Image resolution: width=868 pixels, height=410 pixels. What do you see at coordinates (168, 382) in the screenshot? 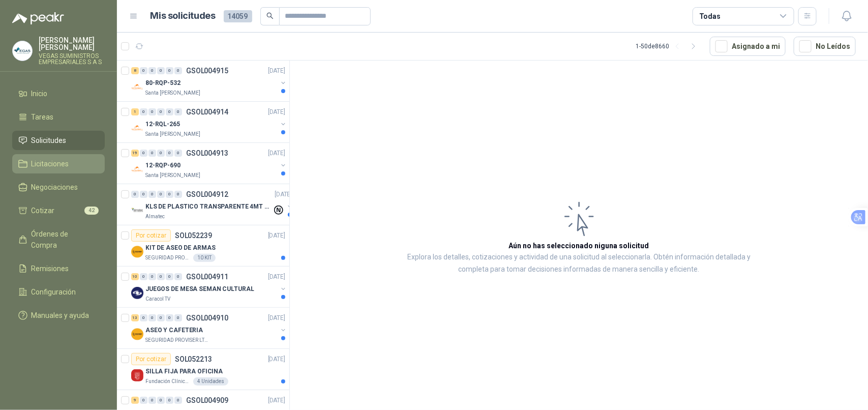
I see `p: Fundación Clínica Shaio` at bounding box center [168, 382].